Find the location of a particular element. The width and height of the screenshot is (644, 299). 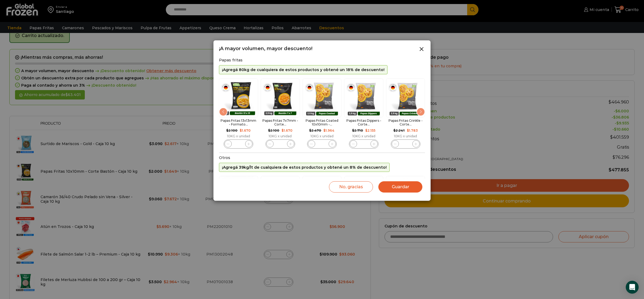

div: 1 / 84 is located at coordinates (239, 213).